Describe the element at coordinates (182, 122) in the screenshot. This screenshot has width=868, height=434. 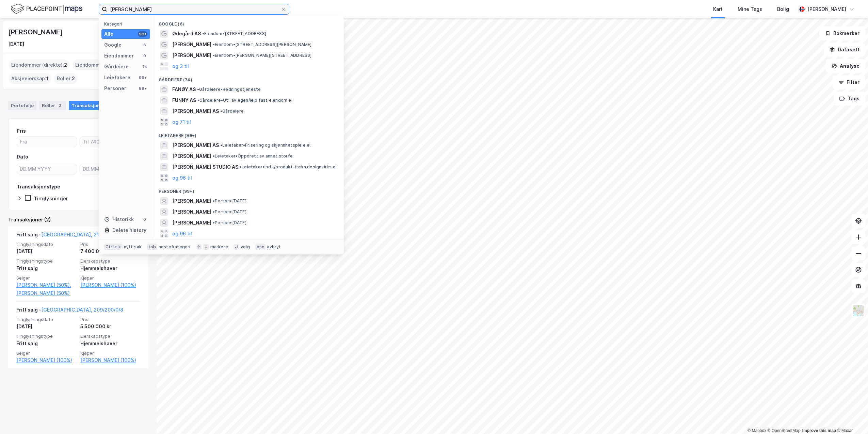
I see `button: og 71 til` at that location.